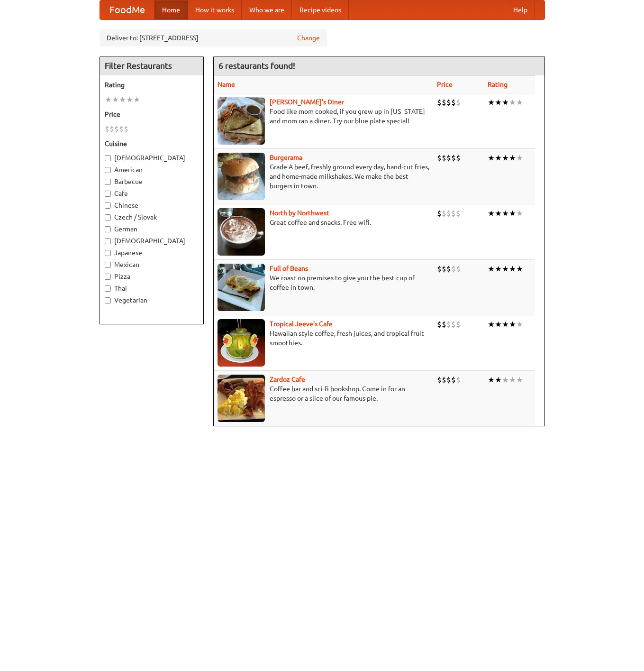 The image size is (644, 671). What do you see at coordinates (151, 144) in the screenshot?
I see `h5: Cuisine` at bounding box center [151, 144].